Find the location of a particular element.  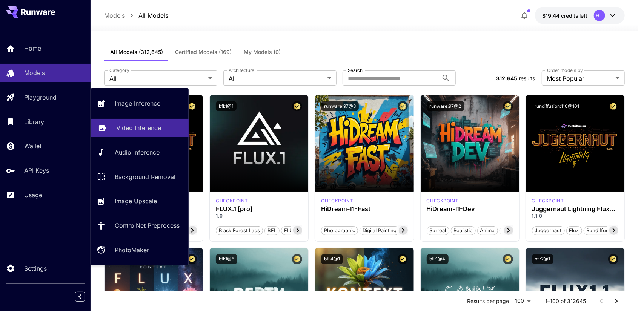

button: bfl:1@1 is located at coordinates (226, 106).